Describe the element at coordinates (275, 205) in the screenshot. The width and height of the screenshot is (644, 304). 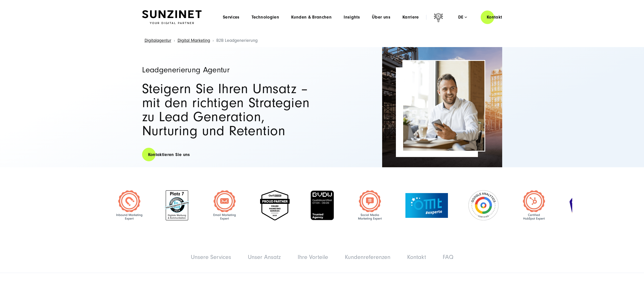
I see `img: Online marketing services 2025 - Digital Agentur SUNZNET - OMR Proud Partner` at that location.